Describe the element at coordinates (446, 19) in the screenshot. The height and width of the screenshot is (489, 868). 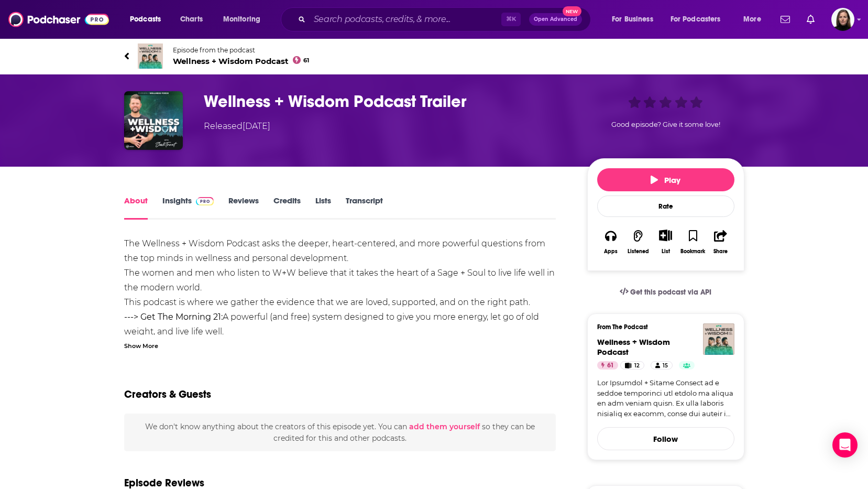
I see `div: Search podcasts, credits, & more...` at that location.